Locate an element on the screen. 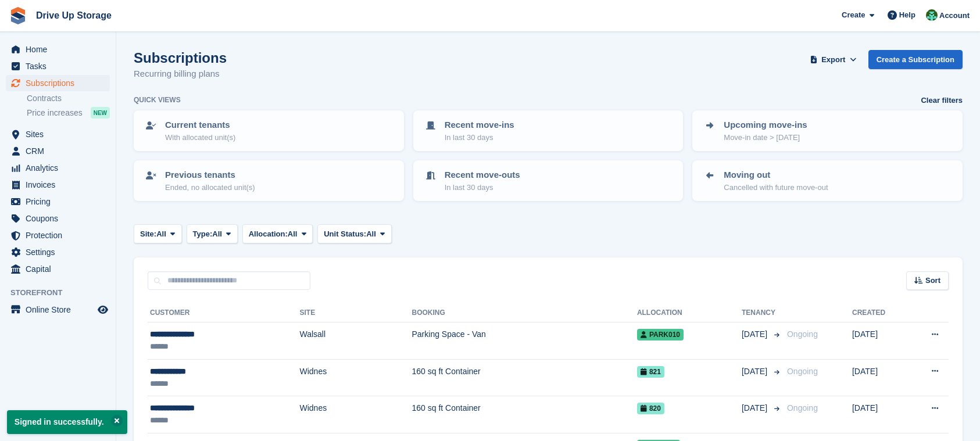 This screenshot has height=441, width=980. span: Online Store is located at coordinates (61, 310).